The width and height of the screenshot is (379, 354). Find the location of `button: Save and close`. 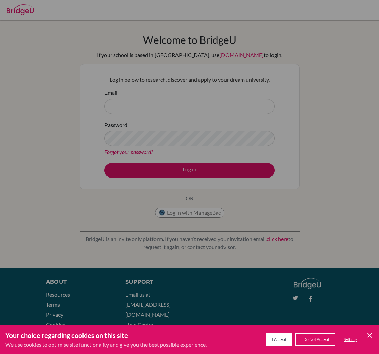

button: Save and close is located at coordinates (369, 336).